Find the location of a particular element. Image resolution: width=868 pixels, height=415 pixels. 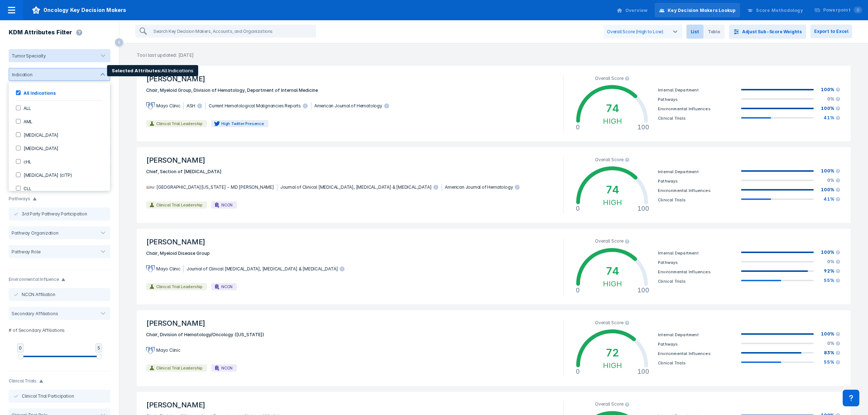

span: Current Hematological Malignancies Reports is located at coordinates (260, 106).